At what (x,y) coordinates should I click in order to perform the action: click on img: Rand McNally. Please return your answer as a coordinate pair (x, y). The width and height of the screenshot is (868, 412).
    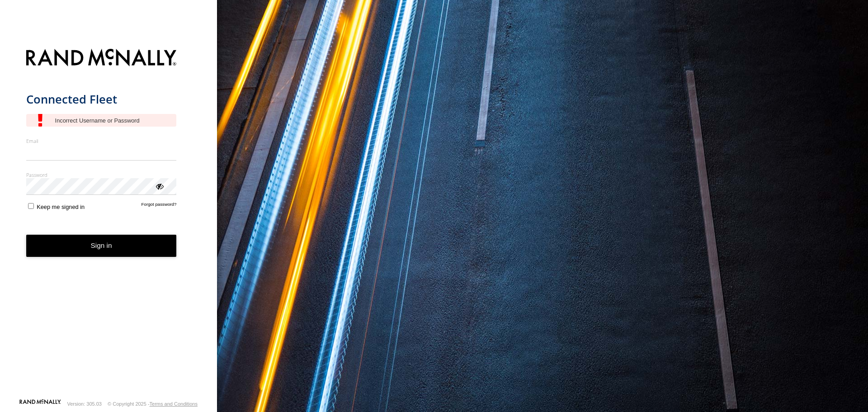
    Looking at the image, I should click on (101, 58).